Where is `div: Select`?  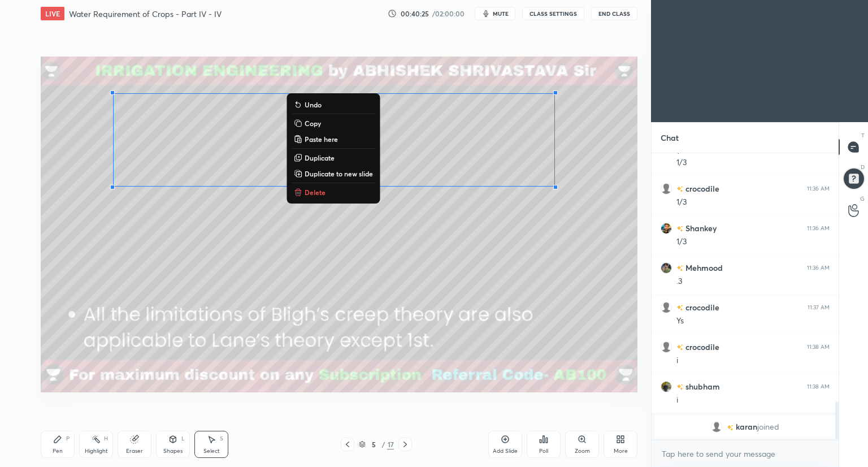 div: Select is located at coordinates (211, 451).